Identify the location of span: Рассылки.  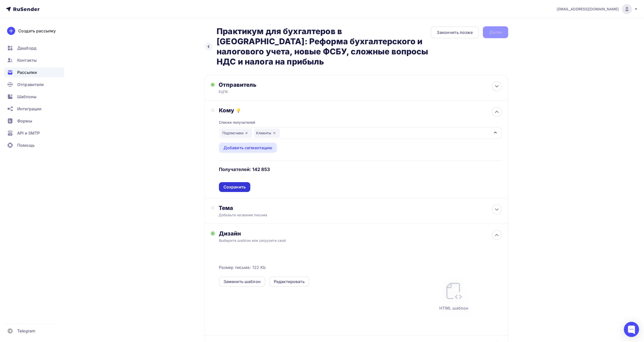
(27, 73).